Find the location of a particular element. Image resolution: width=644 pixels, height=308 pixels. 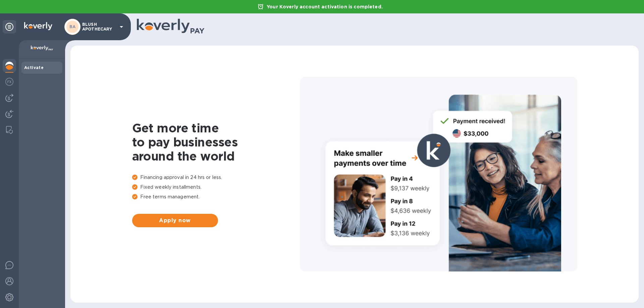

p: Fixed weekly installments. is located at coordinates (216, 187).